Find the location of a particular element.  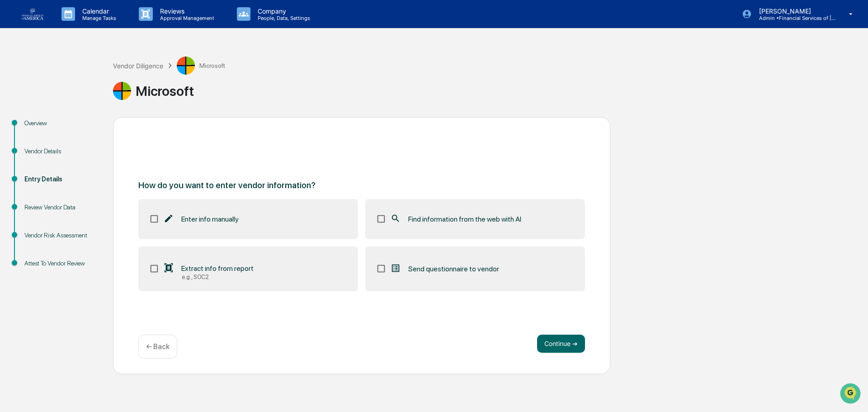

button: Continue ➔ is located at coordinates (561, 344).